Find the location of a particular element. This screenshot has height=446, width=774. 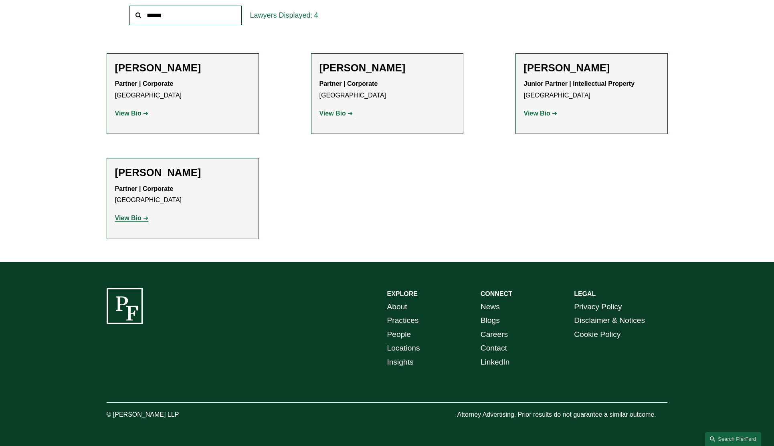

a: People is located at coordinates (399, 334).